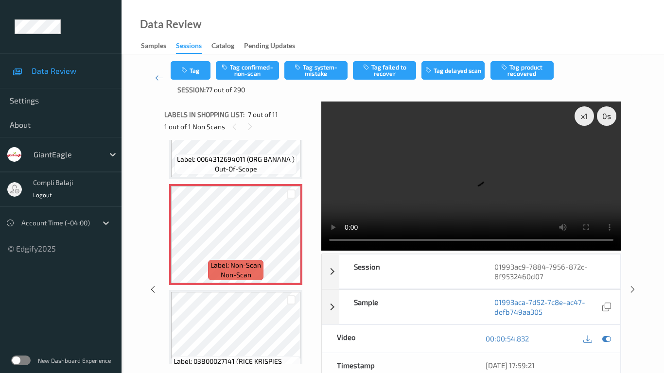  What do you see at coordinates (192, 90) in the screenshot?
I see `span: Session:` at bounding box center [192, 90].